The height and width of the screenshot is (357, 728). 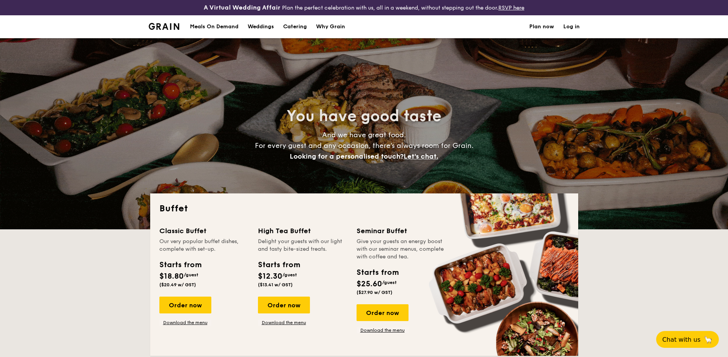 What do you see at coordinates (214, 27) in the screenshot?
I see `a: Meals On Demand` at bounding box center [214, 27].